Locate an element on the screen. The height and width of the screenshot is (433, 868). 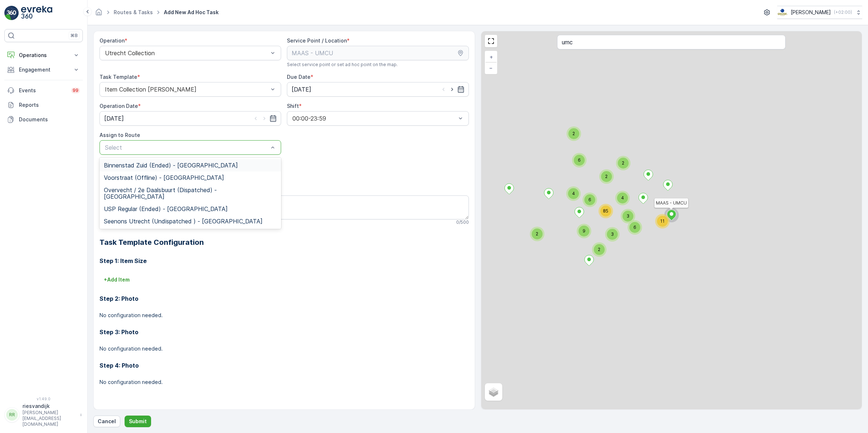
span: 85 is located at coordinates (605, 211).